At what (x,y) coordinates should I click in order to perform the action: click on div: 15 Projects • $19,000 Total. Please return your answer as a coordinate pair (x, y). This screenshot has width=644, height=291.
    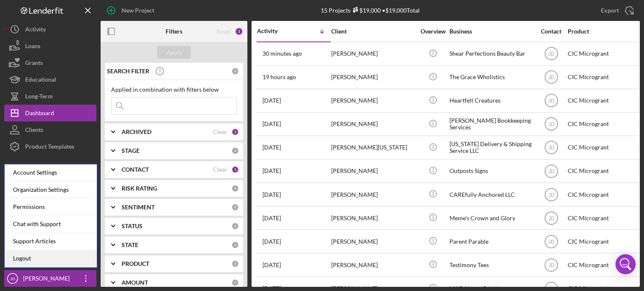
    Looking at the image, I should click on (370, 10).